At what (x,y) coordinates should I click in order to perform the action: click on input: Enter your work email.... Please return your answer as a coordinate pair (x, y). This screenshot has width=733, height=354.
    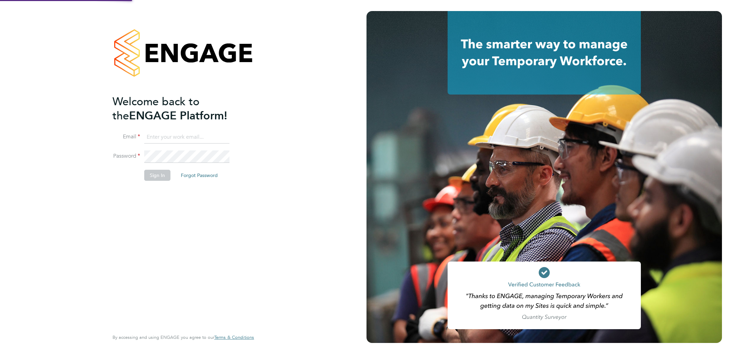
    Looking at the image, I should click on (187, 137).